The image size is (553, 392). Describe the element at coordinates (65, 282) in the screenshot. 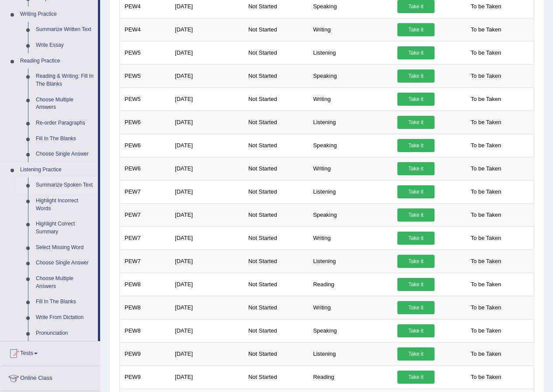

I see `a: Choose Multiple Answers` at that location.